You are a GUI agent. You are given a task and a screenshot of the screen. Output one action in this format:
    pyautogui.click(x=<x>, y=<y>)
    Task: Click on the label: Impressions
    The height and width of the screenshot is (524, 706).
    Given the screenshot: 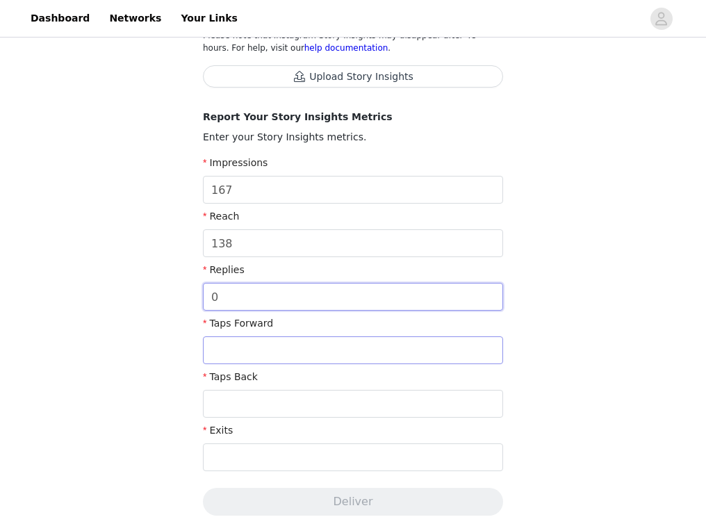 What is the action you would take?
    pyautogui.click(x=235, y=163)
    